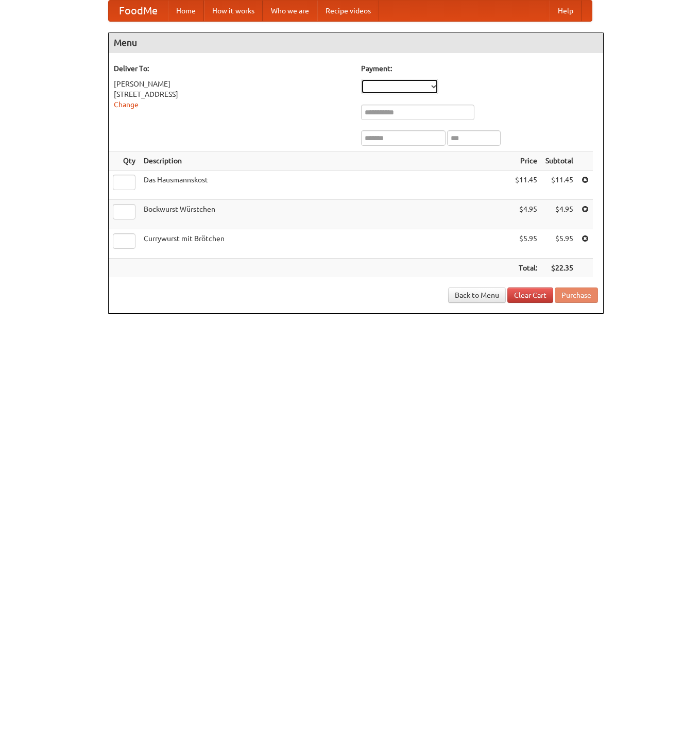  What do you see at coordinates (560, 161) in the screenshot?
I see `th: Subtotal` at bounding box center [560, 161].